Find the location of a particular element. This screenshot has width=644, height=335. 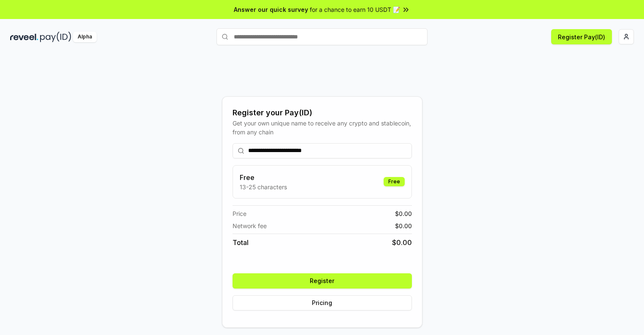

img: reveel_dark is located at coordinates (24, 37).